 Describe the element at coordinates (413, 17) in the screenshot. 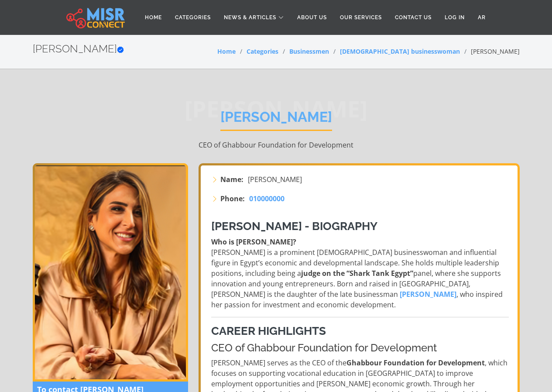

I see `a: Contact Us` at that location.